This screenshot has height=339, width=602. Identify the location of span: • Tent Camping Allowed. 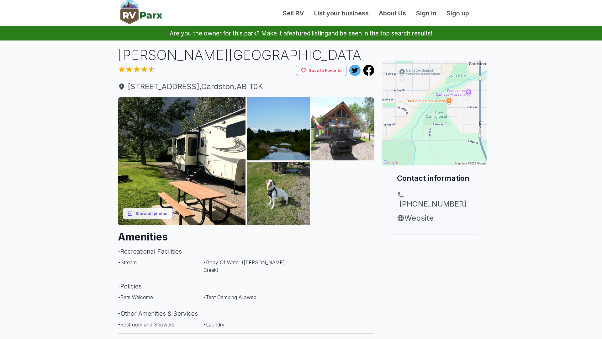
(230, 297).